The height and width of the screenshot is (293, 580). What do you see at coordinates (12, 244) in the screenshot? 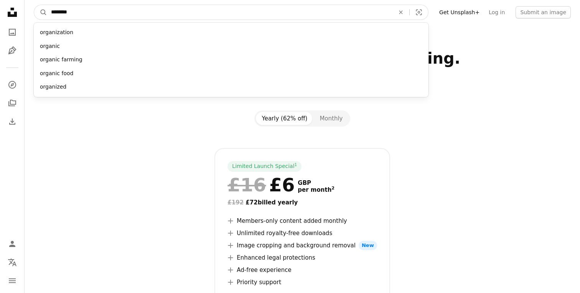
I see `a: Log in / Sign up` at bounding box center [12, 244].